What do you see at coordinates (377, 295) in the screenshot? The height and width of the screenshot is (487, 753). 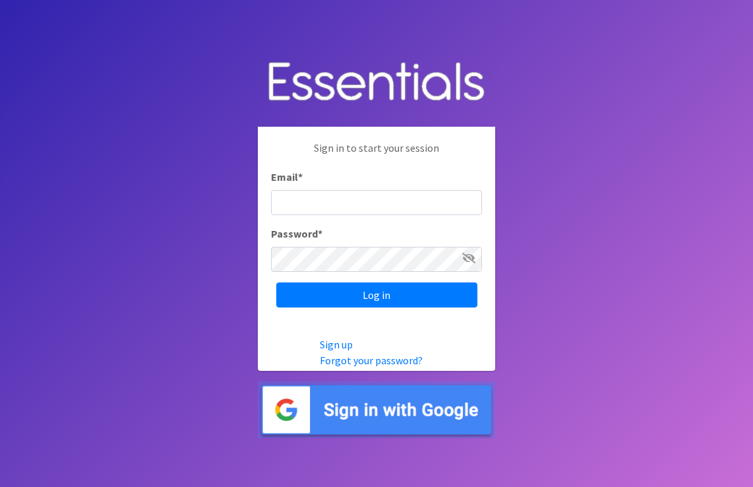 I see `input: Log in` at bounding box center [377, 295].